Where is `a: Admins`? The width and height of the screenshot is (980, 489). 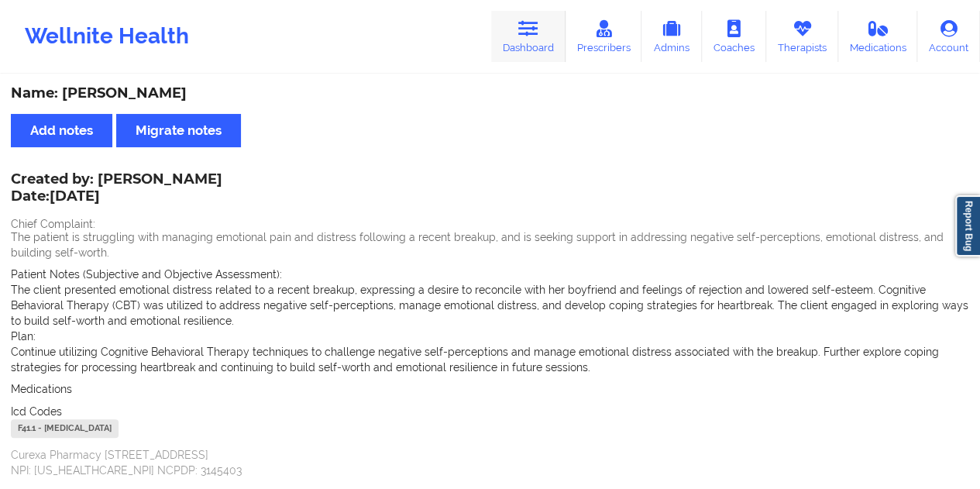 a: Admins is located at coordinates (672, 37).